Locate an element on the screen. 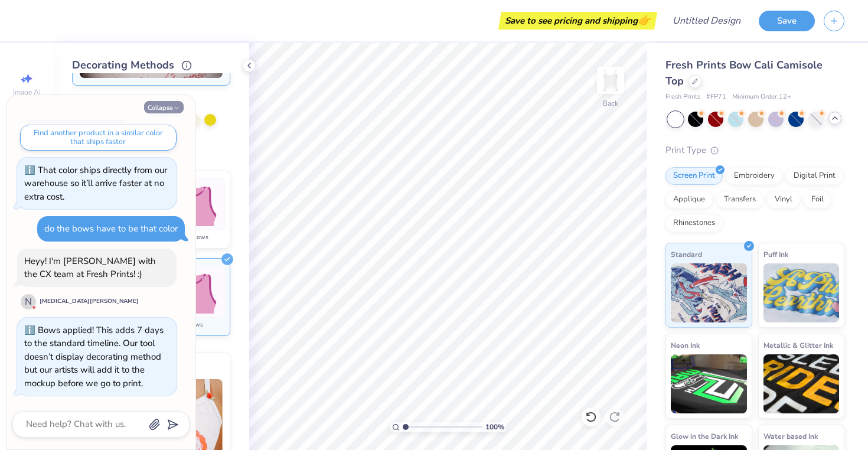 This screenshot has width=868, height=450. div: Applique is located at coordinates (689, 200).